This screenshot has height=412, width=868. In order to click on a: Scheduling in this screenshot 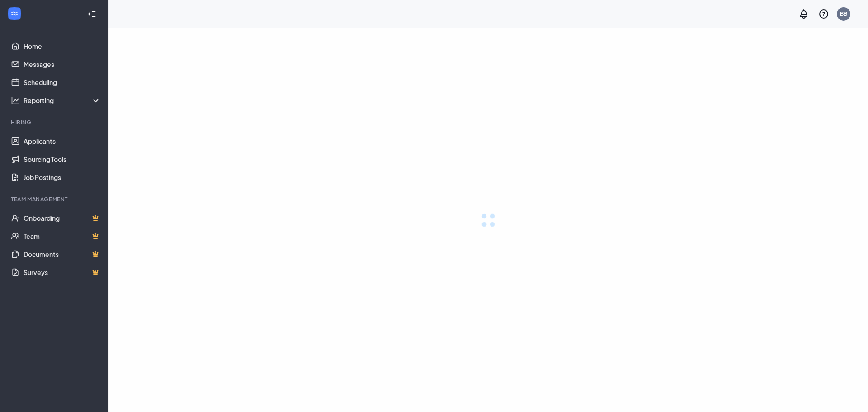, I will do `click(62, 83)`.